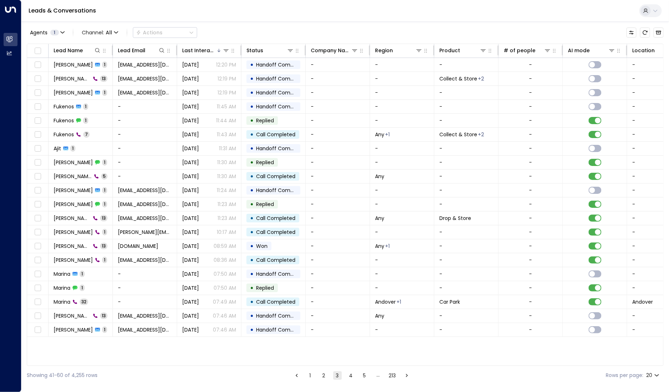 This screenshot has width=669, height=392. Describe the element at coordinates (224, 316) in the screenshot. I see `p: 07:46 AM` at that location.